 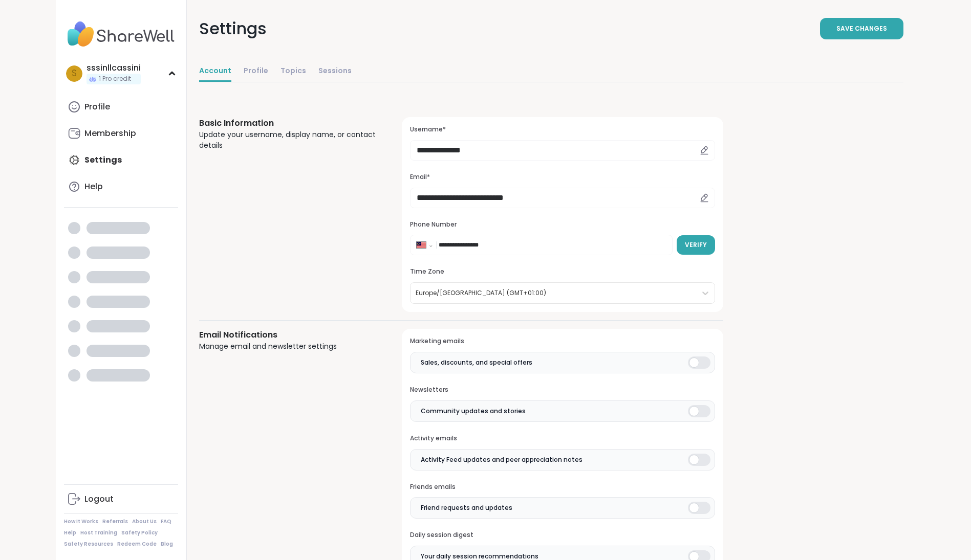 What do you see at coordinates (288, 335) in the screenshot?
I see `h3: Email Notifications` at bounding box center [288, 335].